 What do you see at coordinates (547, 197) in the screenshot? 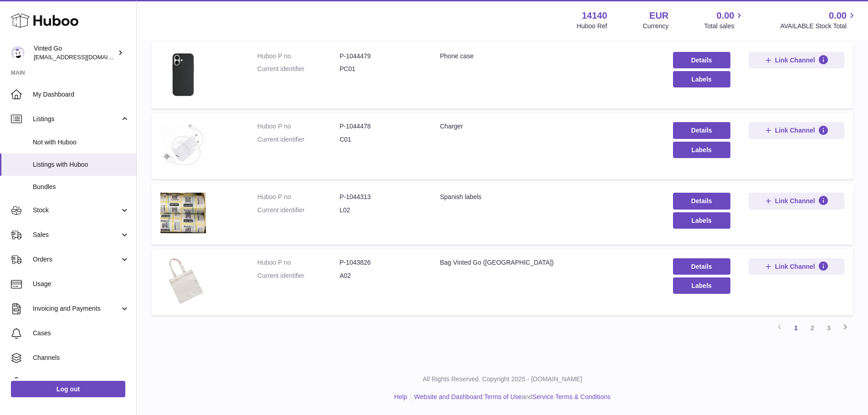
I see `div: Spanish labels` at bounding box center [547, 197].